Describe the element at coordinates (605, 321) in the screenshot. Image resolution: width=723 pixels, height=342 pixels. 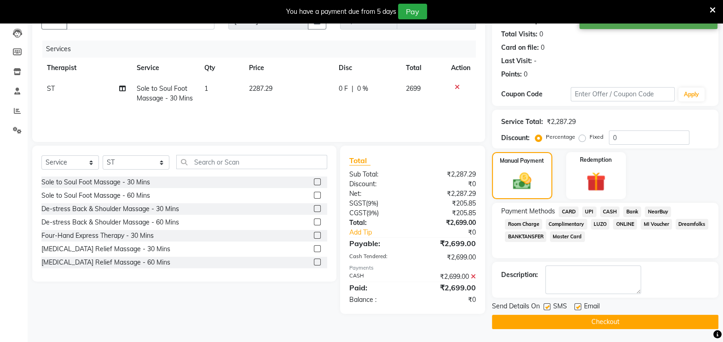
I see `button: Checkout` at that location.